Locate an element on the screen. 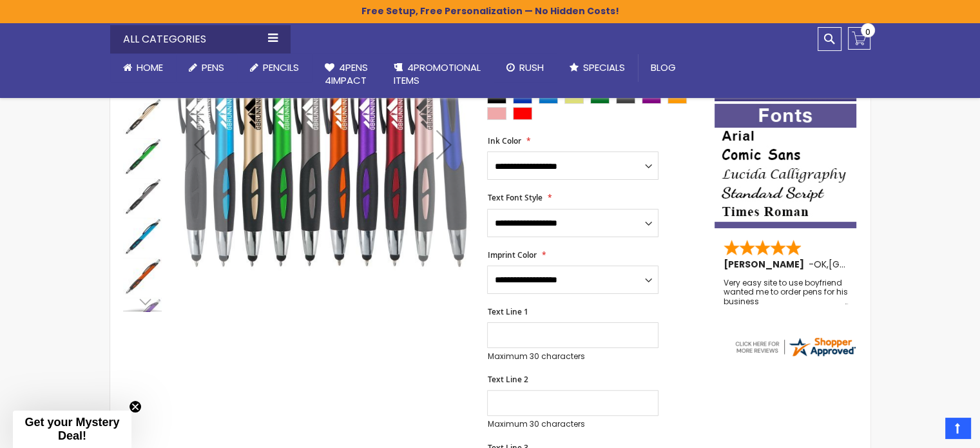 This screenshot has height=448, width=980. span: Imprint Color is located at coordinates (512, 254).